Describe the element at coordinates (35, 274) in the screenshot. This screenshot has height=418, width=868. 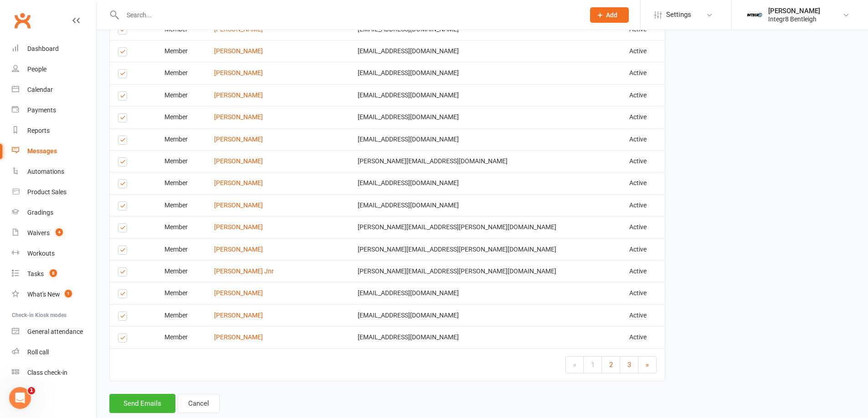
I see `div: Tasks` at that location.